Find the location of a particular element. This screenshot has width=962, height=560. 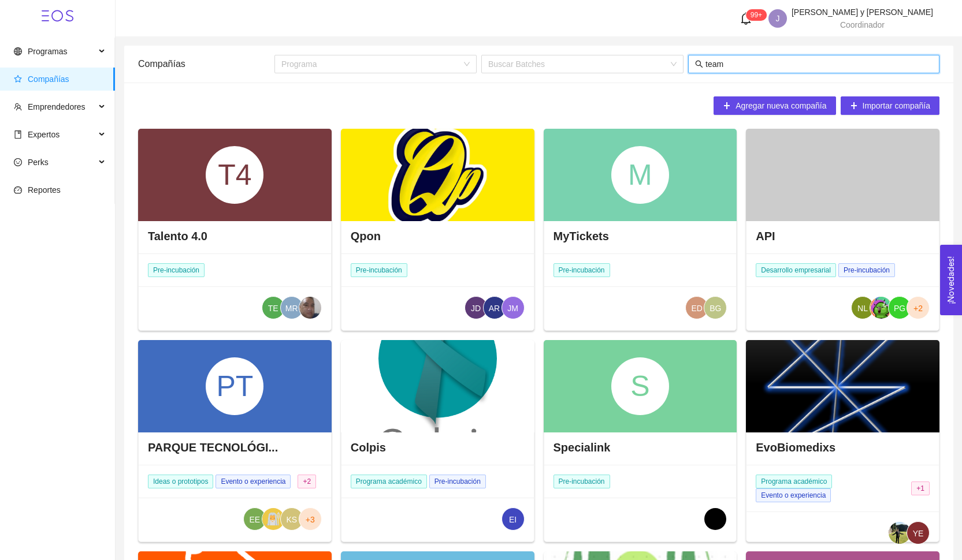

span: search is located at coordinates (699, 64).